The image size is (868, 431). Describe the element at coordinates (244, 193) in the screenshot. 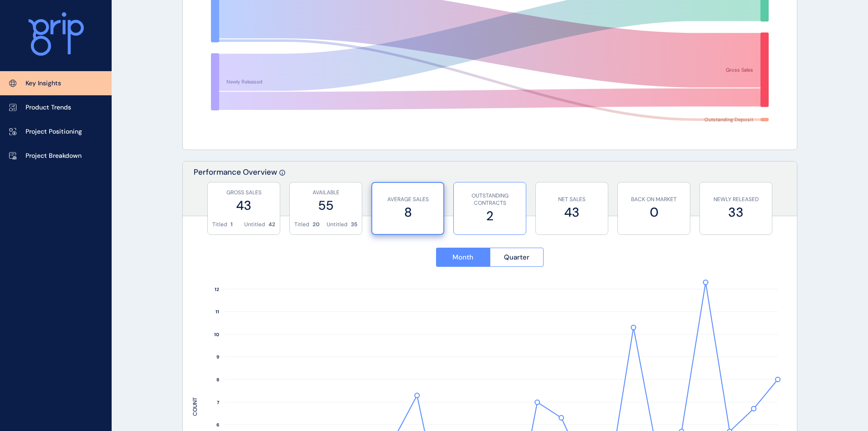

I see `p: GROSS SALES` at that location.